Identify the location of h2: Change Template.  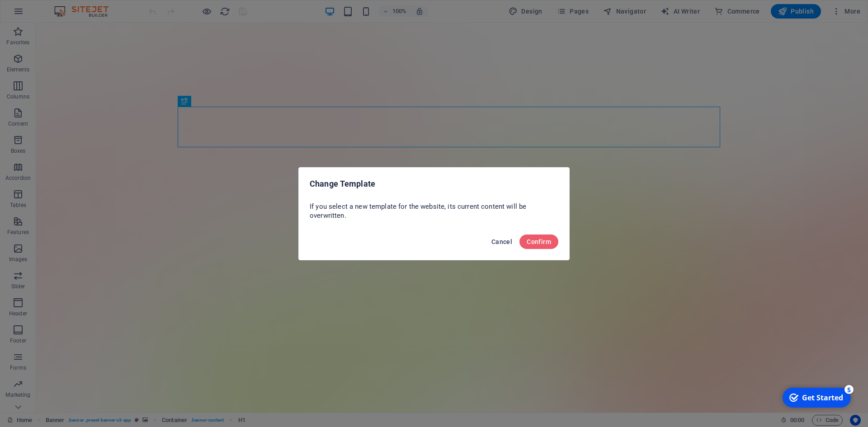
(434, 184).